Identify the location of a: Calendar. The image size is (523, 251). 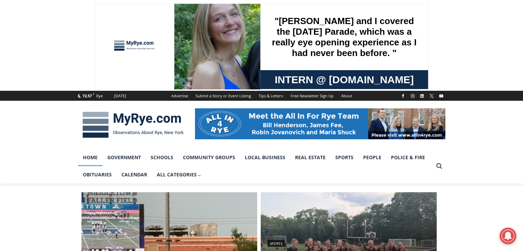
(134, 175).